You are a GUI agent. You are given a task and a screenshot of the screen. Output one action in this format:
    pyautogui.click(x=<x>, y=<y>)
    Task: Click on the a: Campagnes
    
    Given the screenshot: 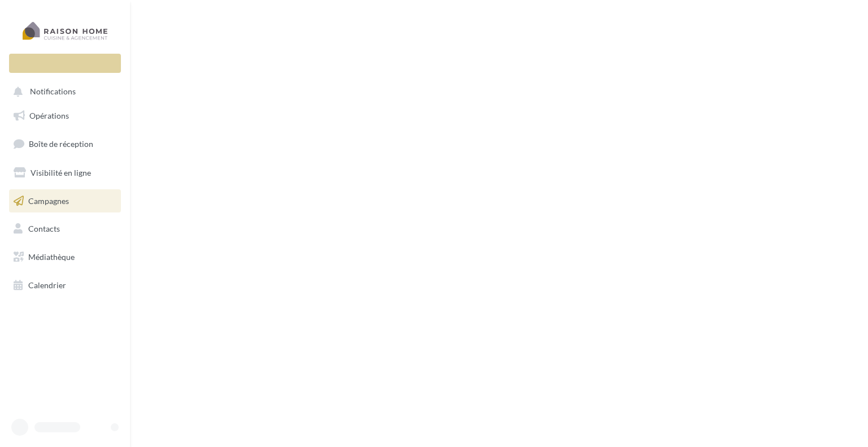 What is the action you would take?
    pyautogui.click(x=65, y=201)
    